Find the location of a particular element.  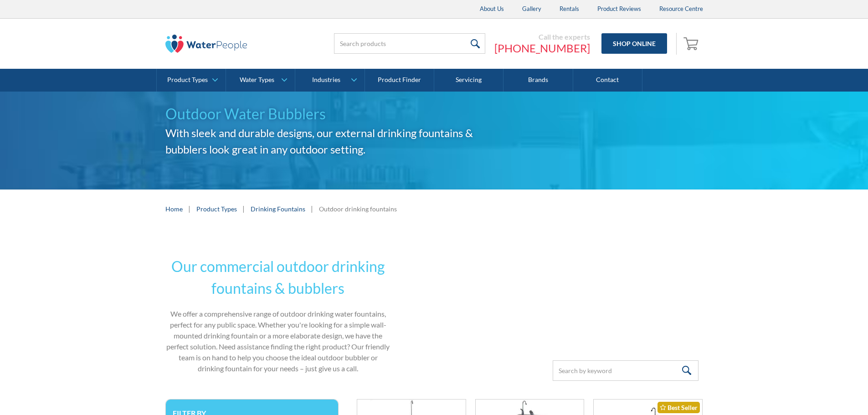

a: Open empty cart is located at coordinates (692, 43).